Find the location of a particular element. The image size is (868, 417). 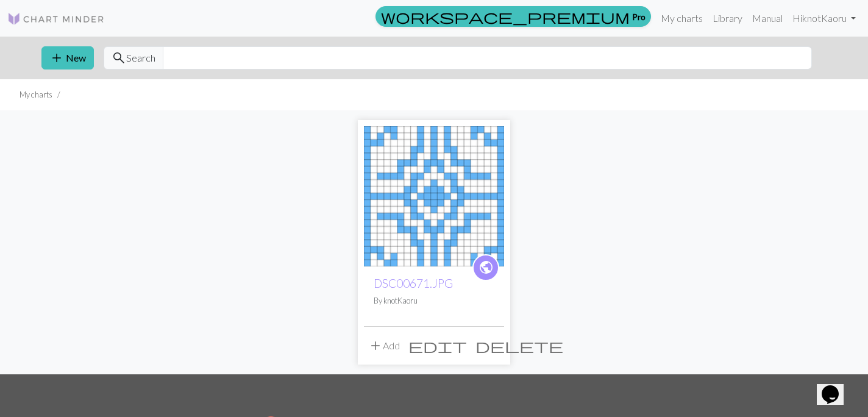

button: Edit is located at coordinates (437, 345).